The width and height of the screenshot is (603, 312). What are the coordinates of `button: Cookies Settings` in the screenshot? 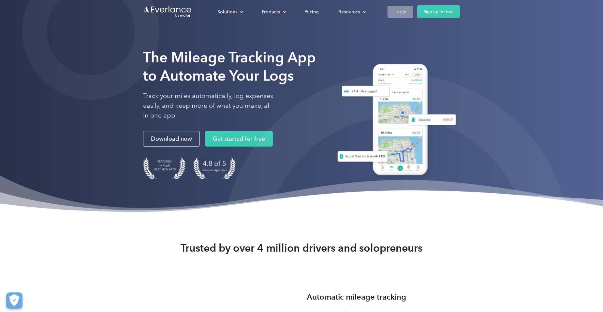 It's located at (14, 300).